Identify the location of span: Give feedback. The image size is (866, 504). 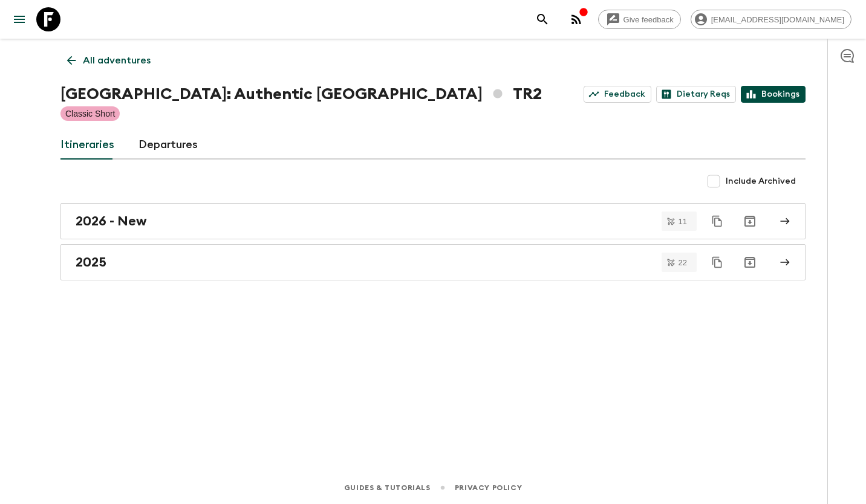
(648, 19).